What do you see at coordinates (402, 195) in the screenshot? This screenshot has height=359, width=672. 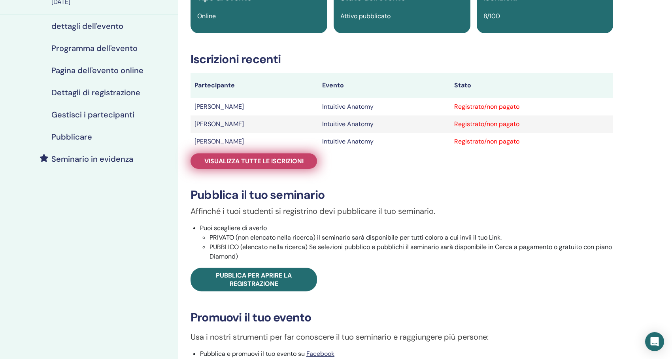 I see `h3: Pubblica il tuo seminario` at bounding box center [402, 195].